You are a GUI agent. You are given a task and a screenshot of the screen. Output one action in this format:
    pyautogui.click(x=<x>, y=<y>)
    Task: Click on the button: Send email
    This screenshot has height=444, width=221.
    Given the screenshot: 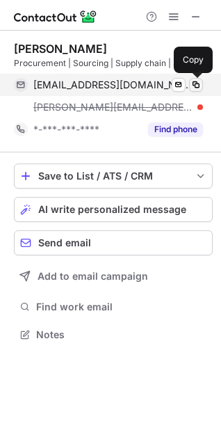 What is the action you would take?
    pyautogui.click(x=113, y=243)
    